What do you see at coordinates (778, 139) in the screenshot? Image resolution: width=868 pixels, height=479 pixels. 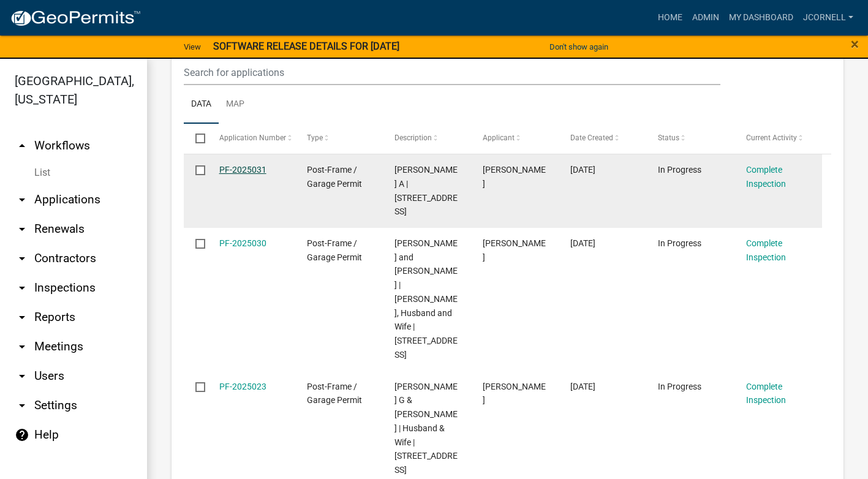 I see `datatable-header-cell: Current Activity` at bounding box center [778, 139].